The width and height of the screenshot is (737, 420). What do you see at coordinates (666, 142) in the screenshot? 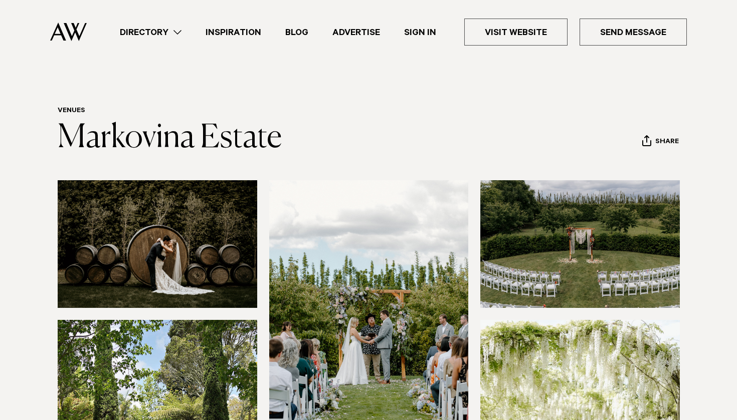
I see `span: Share` at bounding box center [666, 142].